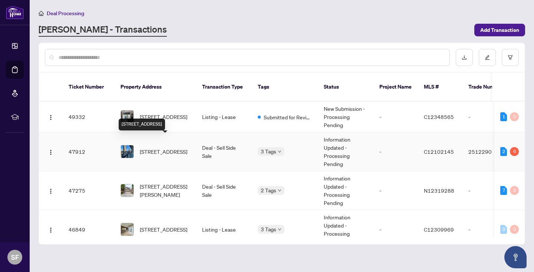 The height and width of the screenshot is (272, 534). Describe the element at coordinates (438, 117) in the screenshot. I see `span: C12348565` at that location.